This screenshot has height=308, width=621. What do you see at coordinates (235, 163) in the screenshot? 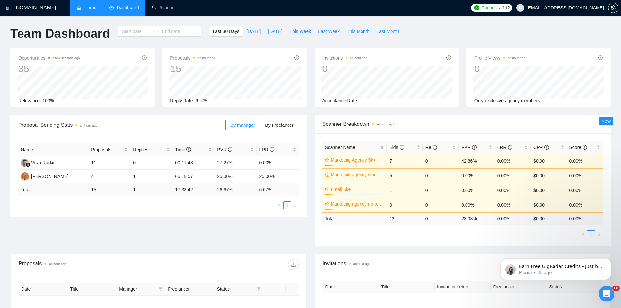
I see `td: 27.27%` at bounding box center [235, 163].